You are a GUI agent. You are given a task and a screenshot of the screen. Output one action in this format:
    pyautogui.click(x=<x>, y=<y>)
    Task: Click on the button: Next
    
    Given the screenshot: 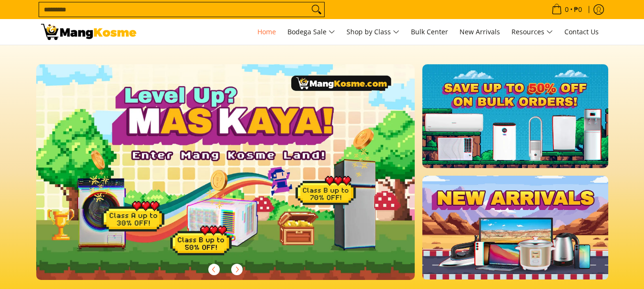 What is the action you would take?
    pyautogui.click(x=236, y=269)
    